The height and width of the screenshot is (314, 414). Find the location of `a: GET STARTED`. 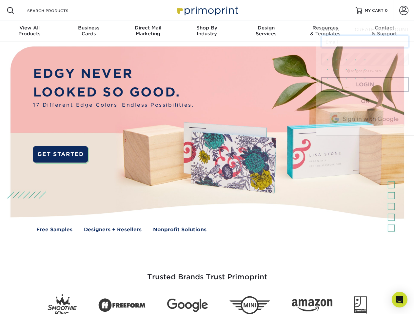

a: GET STARTED is located at coordinates (60, 155).